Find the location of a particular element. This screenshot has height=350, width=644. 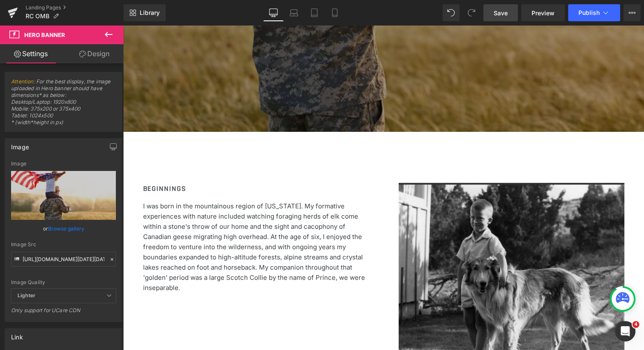

span: Preview is located at coordinates (543, 13).